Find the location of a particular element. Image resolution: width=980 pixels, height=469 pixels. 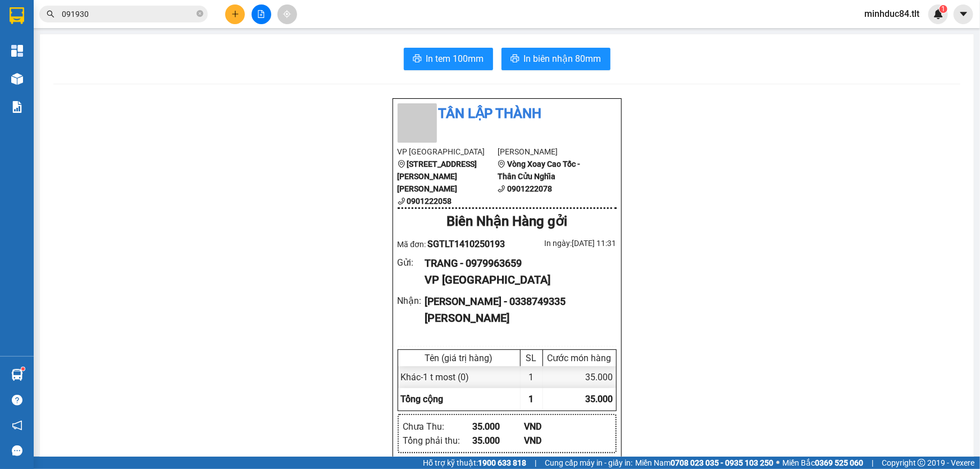

button: plus is located at coordinates (235, 14).